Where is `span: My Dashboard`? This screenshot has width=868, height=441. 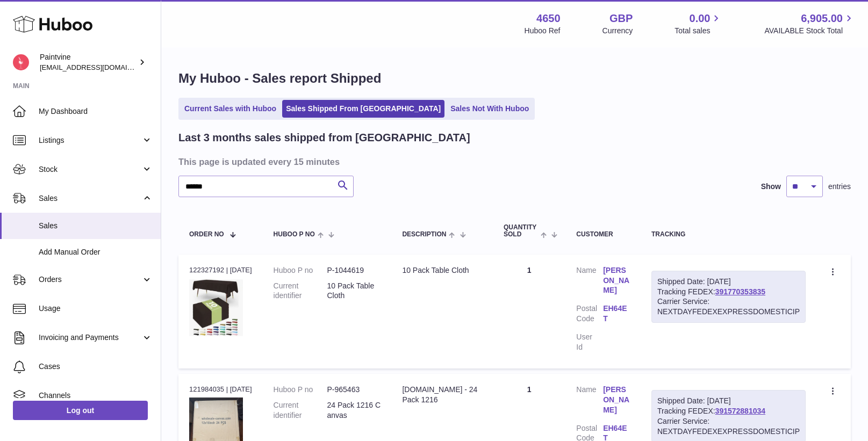 span: My Dashboard is located at coordinates (96, 111).